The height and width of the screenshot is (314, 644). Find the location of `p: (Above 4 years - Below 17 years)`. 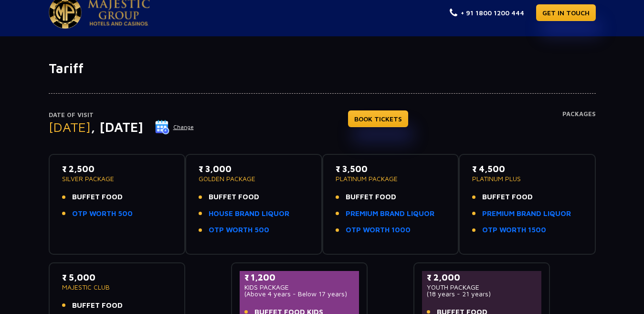

p: (Above 4 years - Below 17 years) is located at coordinates (299, 294).